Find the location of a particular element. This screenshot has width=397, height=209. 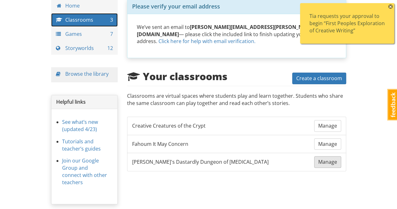

span: Fahoum It May Concern is located at coordinates (160, 144).